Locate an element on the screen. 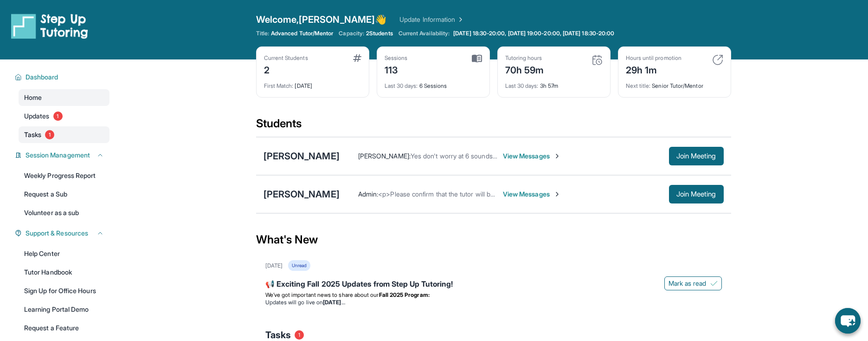 The width and height of the screenshot is (868, 341). li: Updates will go live on is located at coordinates (494, 302).